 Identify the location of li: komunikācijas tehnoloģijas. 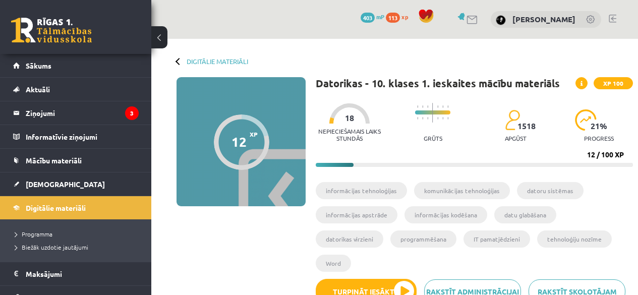
(462, 191).